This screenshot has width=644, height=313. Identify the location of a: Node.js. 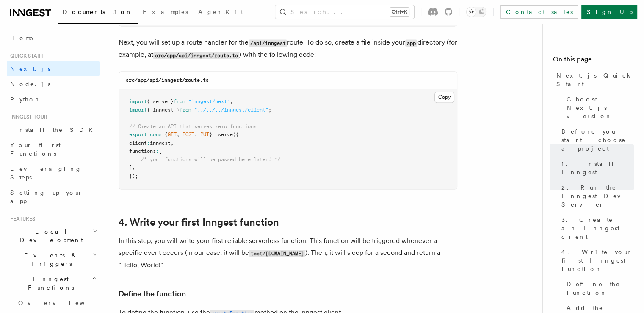
(53, 84).